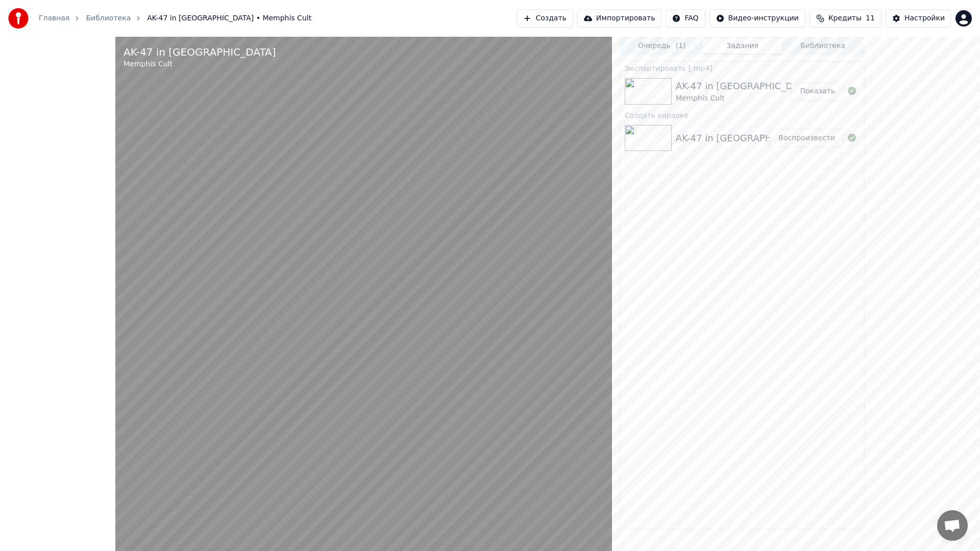  What do you see at coordinates (18, 18) in the screenshot?
I see `img: youka` at bounding box center [18, 18].